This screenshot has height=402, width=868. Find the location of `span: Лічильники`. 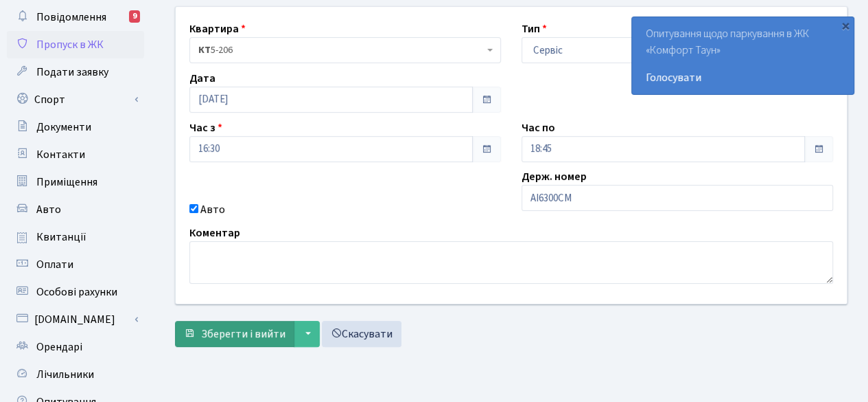

span: Лічильники is located at coordinates (65, 374).